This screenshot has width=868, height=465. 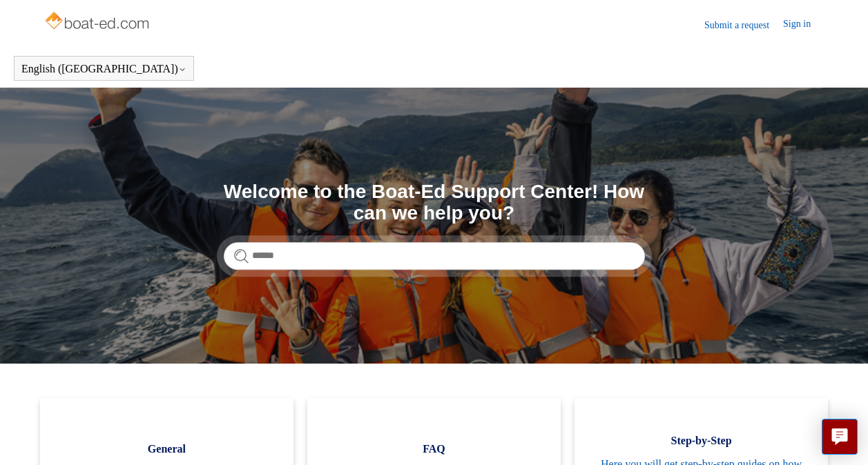 What do you see at coordinates (98, 23) in the screenshot?
I see `img: Boat-Ed Help Center home page` at bounding box center [98, 23].